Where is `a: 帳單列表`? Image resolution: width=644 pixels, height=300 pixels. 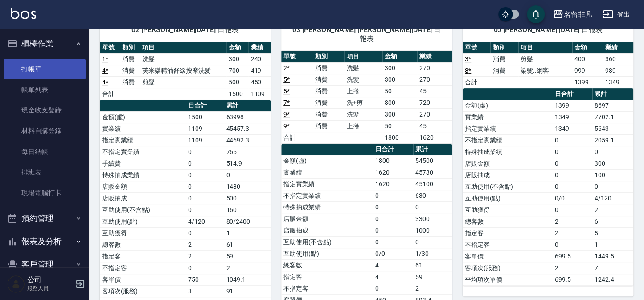
a: 帳單列表 is located at coordinates (44, 90).